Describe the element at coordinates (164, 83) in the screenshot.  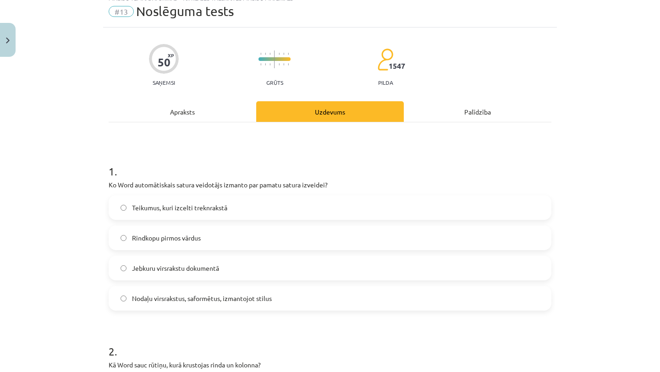
I see `p: Saņemsi` at that location.